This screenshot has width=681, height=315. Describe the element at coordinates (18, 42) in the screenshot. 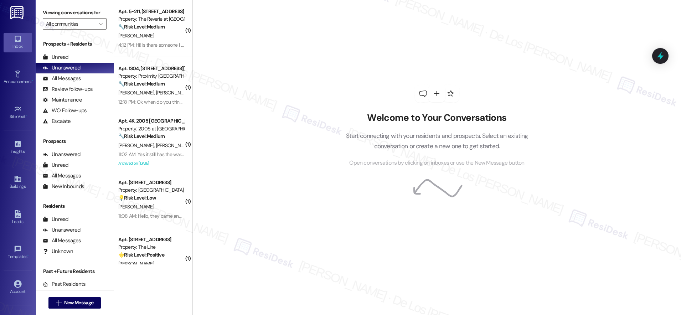

I see `a: Inbox` at that location.